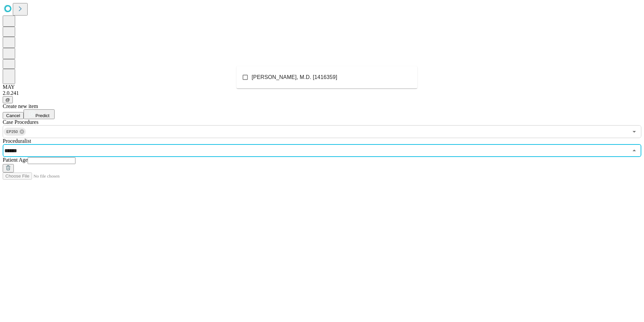  I want to click on span: Predict, so click(42, 115).